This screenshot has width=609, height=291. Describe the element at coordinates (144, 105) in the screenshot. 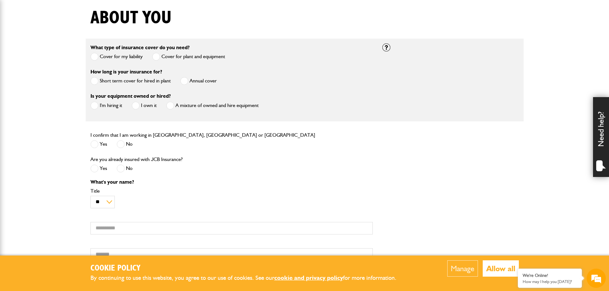

I see `label: I own it` at that location.